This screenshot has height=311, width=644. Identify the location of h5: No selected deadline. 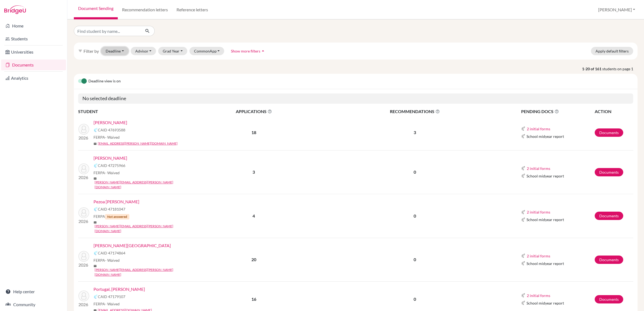
(355, 99).